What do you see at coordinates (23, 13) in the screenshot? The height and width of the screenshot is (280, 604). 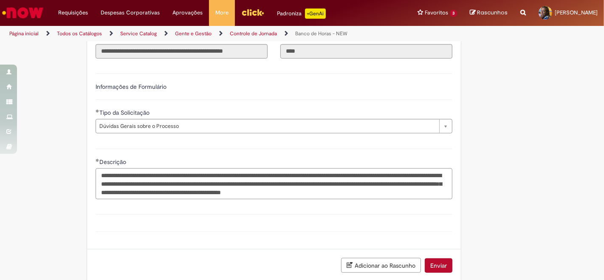 I see `img: ServiceNow` at bounding box center [23, 13].